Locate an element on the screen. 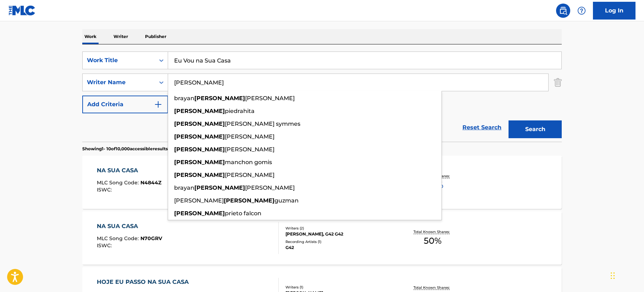 The width and height of the screenshot is (644, 292). span: manchon gomis is located at coordinates (248, 162).